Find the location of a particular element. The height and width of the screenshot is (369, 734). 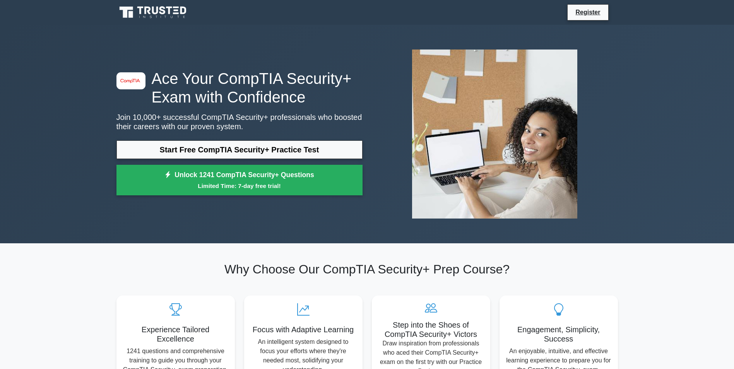

h5: Engagement, Simplicity, Success is located at coordinates (559, 334).